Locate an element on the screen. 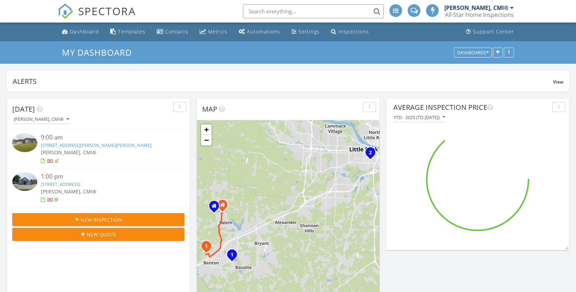 The width and height of the screenshot is (576, 292). div: All-Star Home Inspections is located at coordinates (479, 15).